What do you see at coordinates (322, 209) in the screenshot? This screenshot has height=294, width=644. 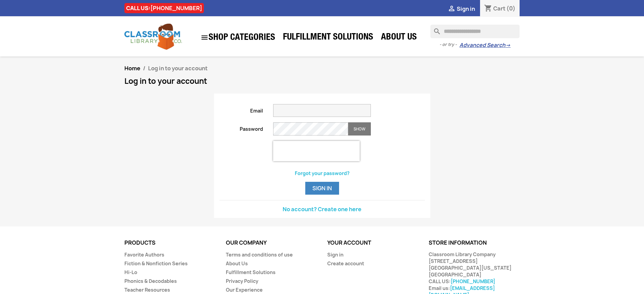 I see `a: No account? Create one here` at bounding box center [322, 209].